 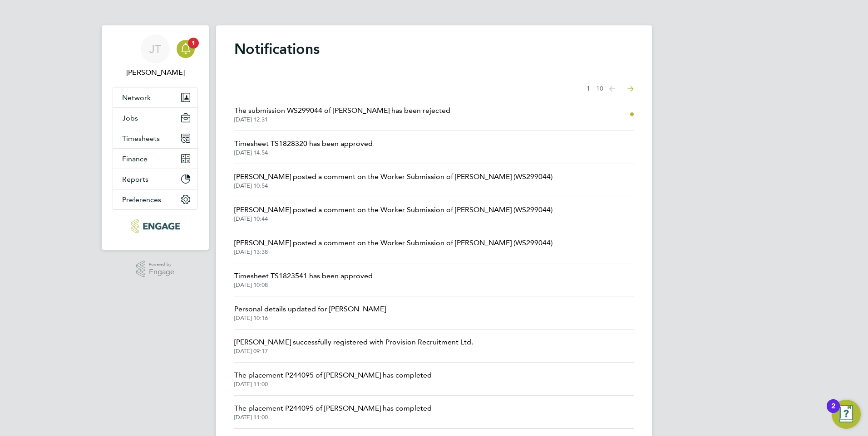 What do you see at coordinates (155, 73) in the screenshot?
I see `span: James Tarling` at bounding box center [155, 73].